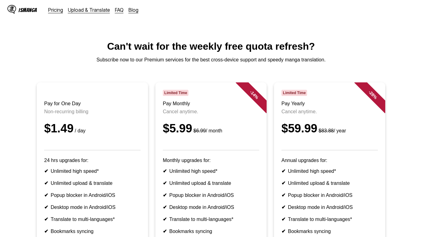 The height and width of the screenshot is (237, 422). I want to click on a: Pricing, so click(56, 10).